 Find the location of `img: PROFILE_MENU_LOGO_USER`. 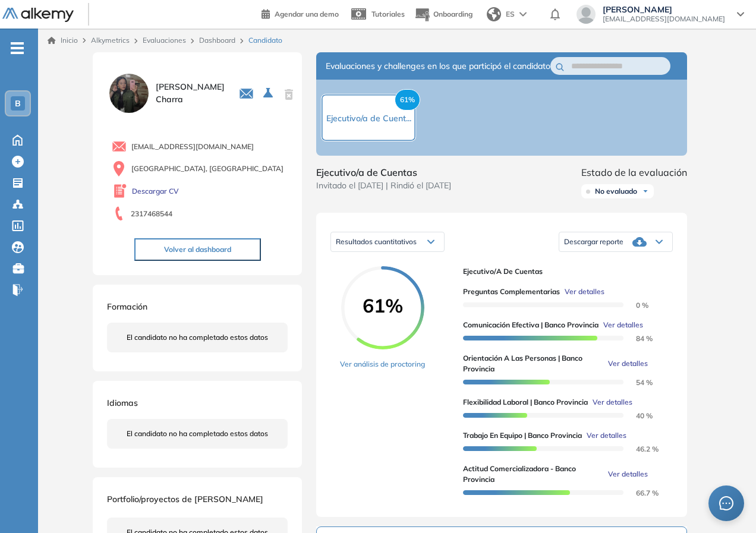

img: PROFILE_MENU_LOGO_USER is located at coordinates (129, 93).